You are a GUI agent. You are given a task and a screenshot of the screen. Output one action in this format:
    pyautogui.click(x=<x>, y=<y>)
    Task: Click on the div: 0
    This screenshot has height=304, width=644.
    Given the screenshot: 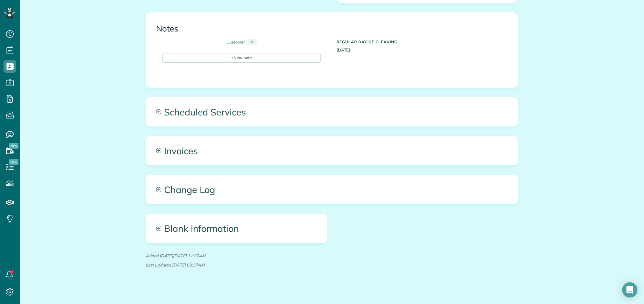 What is the action you would take?
    pyautogui.click(x=252, y=42)
    